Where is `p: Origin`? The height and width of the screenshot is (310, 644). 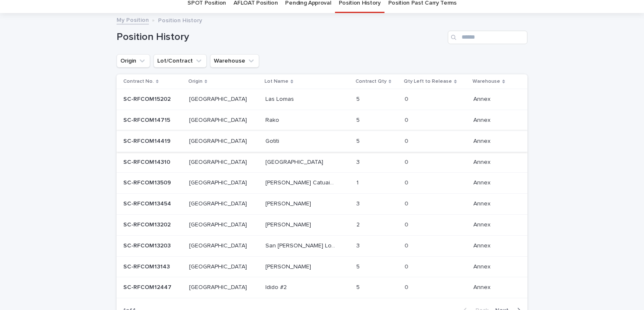
p: Origin is located at coordinates (195, 81).